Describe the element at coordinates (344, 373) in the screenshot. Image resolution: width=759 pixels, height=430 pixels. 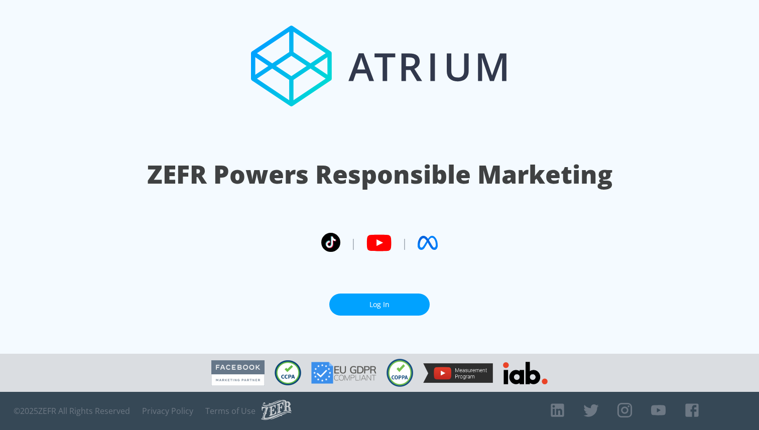
I see `img: GDPR Compliant` at that location.